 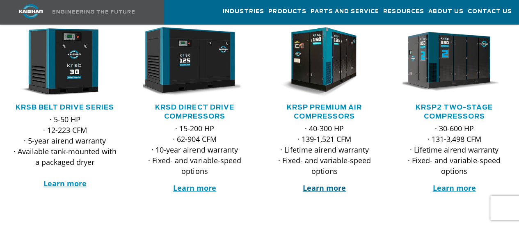 What do you see at coordinates (324, 150) in the screenshot?
I see `p: · 40-300 HP · 139-1,521 CFM · Lifetime airend warranty · Fixed- and variable-speed options` at bounding box center [324, 150].